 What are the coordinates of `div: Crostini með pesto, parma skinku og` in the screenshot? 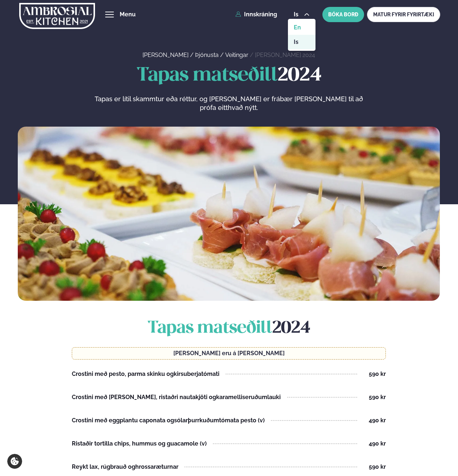 It's located at (145, 374).